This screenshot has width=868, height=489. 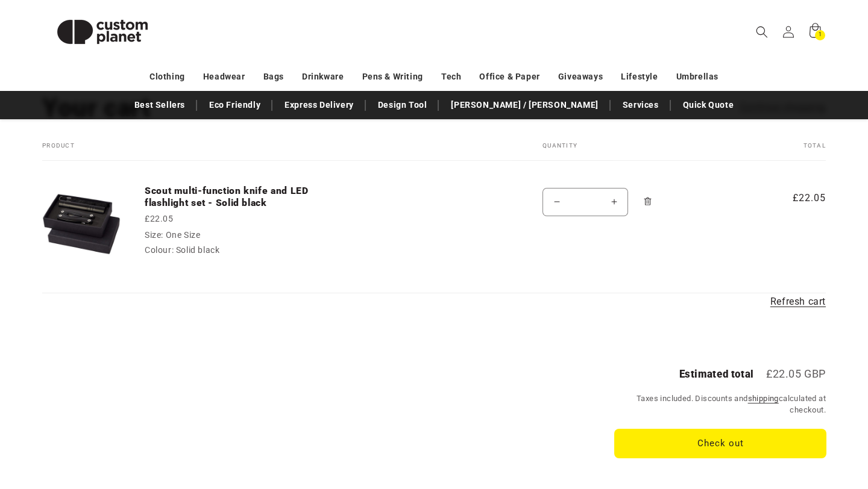 I want to click on a: Refresh cart, so click(x=798, y=302).